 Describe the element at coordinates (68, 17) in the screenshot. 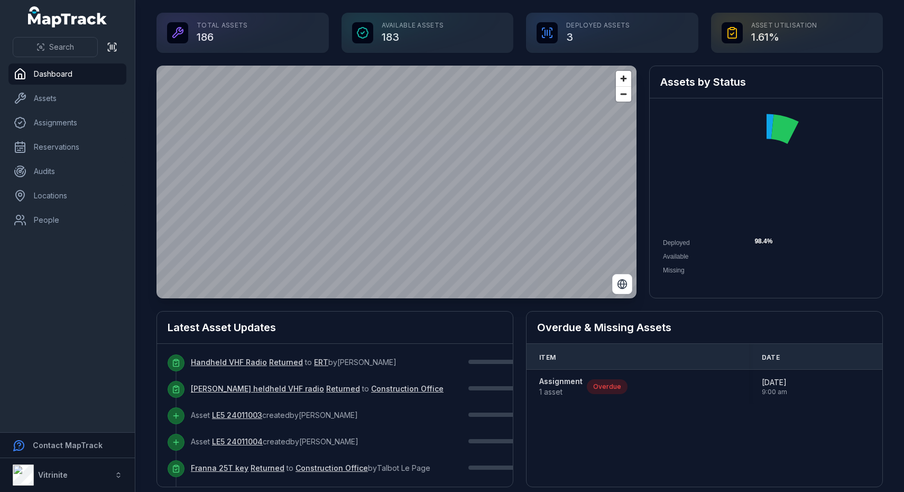

I see `a: MapTrack` at that location.